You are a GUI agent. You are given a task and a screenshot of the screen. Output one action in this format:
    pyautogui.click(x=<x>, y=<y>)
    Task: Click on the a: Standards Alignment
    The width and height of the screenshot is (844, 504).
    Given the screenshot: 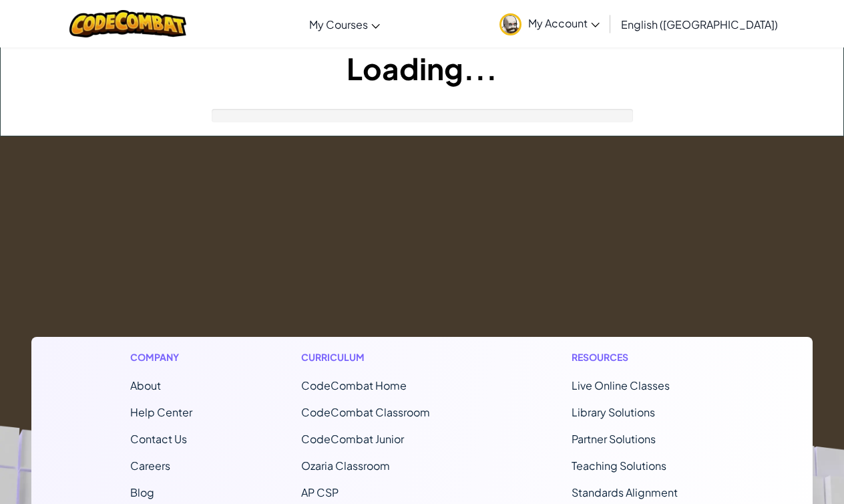 What is the action you would take?
    pyautogui.click(x=625, y=491)
    